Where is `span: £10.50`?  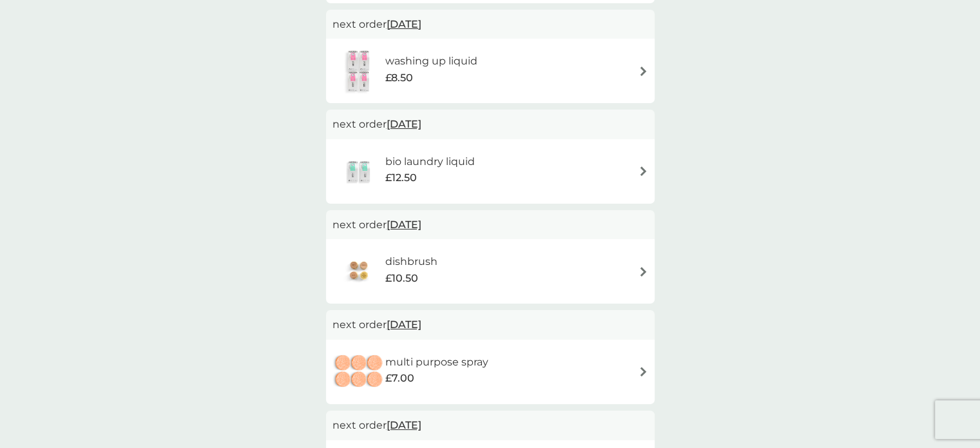
span: £10.50 is located at coordinates (402, 278).